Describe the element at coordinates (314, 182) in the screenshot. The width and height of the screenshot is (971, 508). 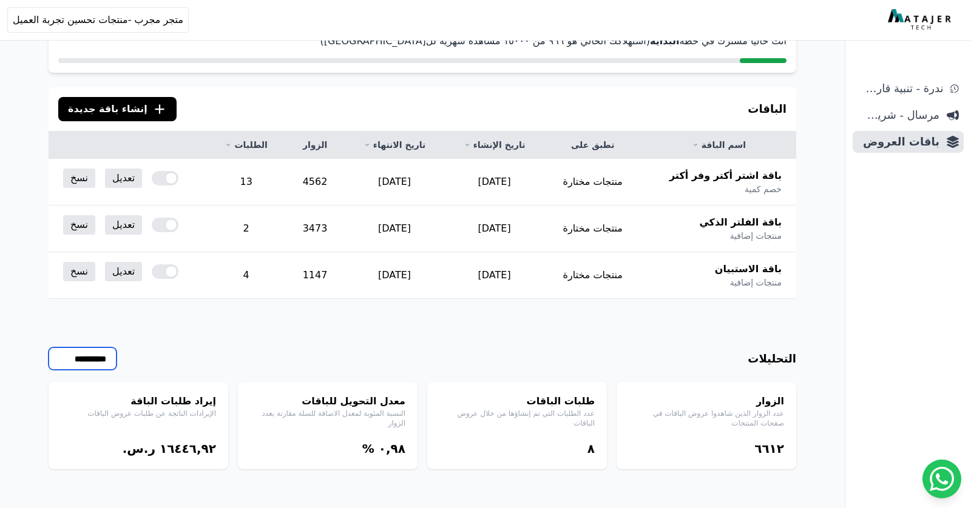
I see `td: 4562` at that location.